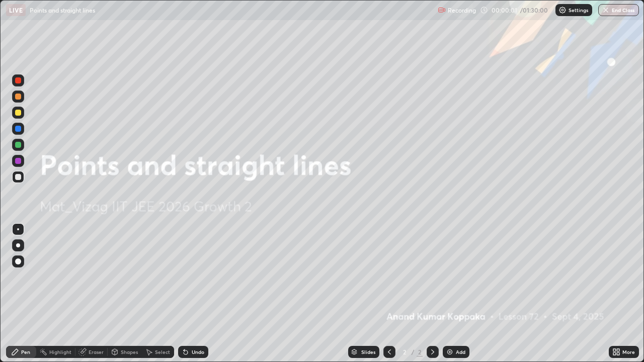 The width and height of the screenshot is (644, 362). What do you see at coordinates (25, 352) in the screenshot?
I see `div: Pen` at bounding box center [25, 352].